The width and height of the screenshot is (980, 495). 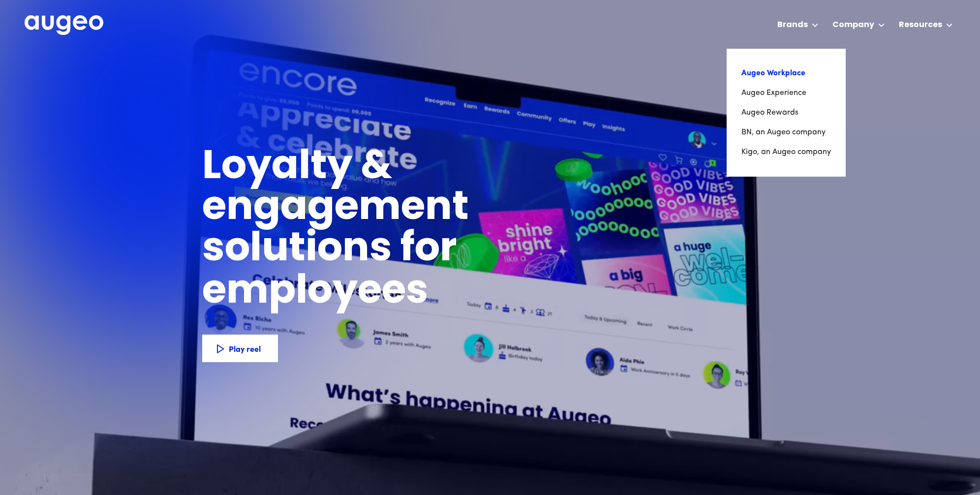 What do you see at coordinates (786, 133) in the screenshot?
I see `a: BN, an Augeo company` at bounding box center [786, 133].